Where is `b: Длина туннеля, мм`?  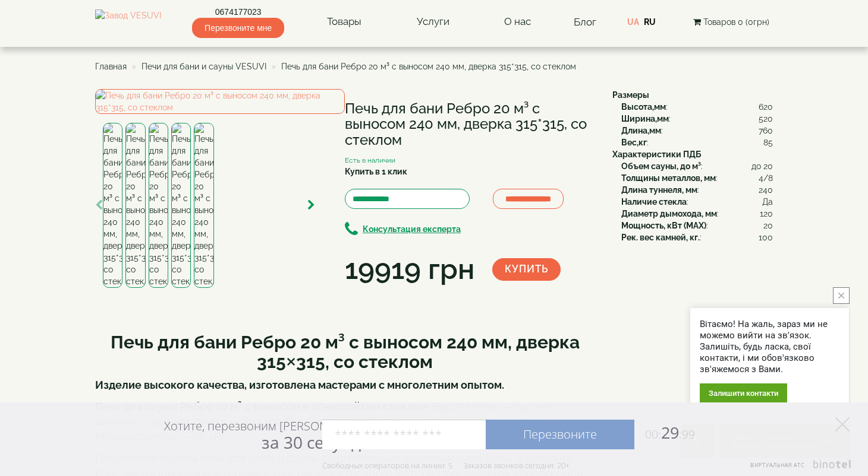
b: Длина туннеля, мм is located at coordinates (660, 190).